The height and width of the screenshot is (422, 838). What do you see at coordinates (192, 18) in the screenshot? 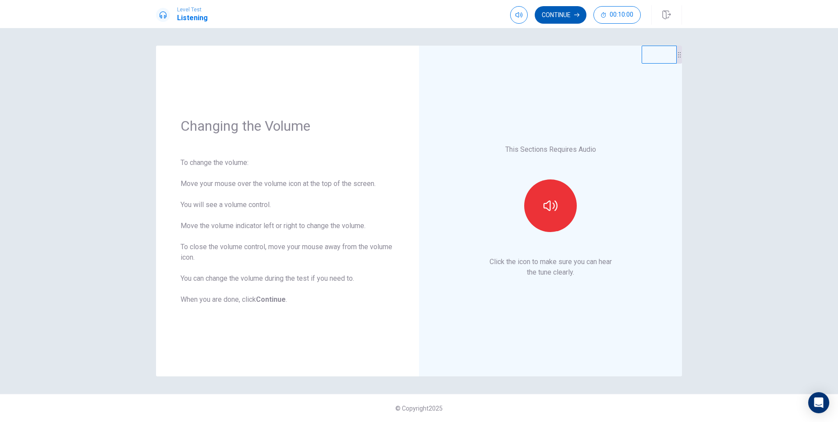
I see `h1: Listening` at bounding box center [192, 18].